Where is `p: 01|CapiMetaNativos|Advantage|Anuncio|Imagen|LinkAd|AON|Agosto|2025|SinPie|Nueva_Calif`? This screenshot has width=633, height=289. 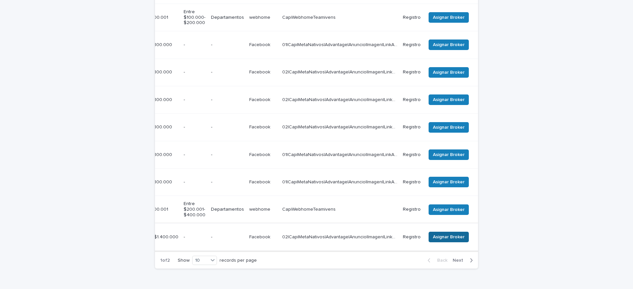 p: 01|CapiMetaNativos|Advantage|Anuncio|Imagen|LinkAd|AON|Agosto|2025|SinPie|Nueva_Calif is located at coordinates (340, 182).